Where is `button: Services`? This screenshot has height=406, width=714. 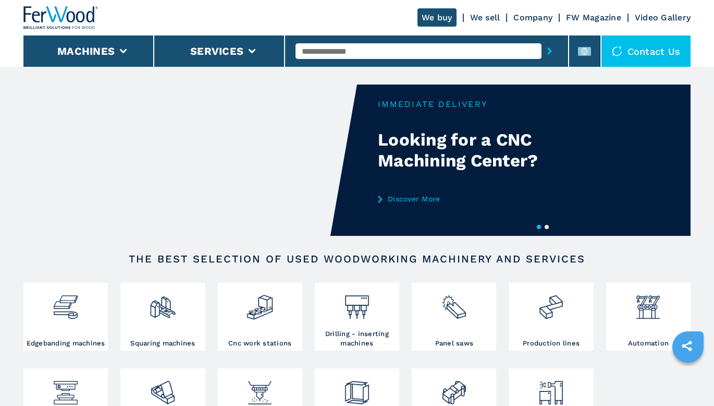 button: Services is located at coordinates (217, 51).